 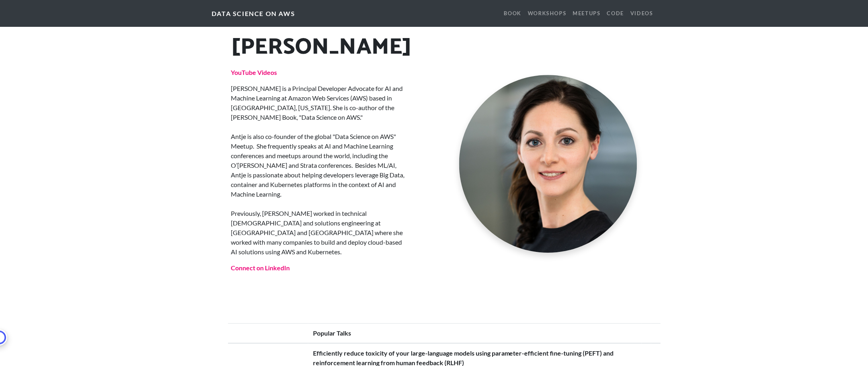 What do you see at coordinates (548, 163) in the screenshot?
I see `img: abarth2.jpg` at bounding box center [548, 163].